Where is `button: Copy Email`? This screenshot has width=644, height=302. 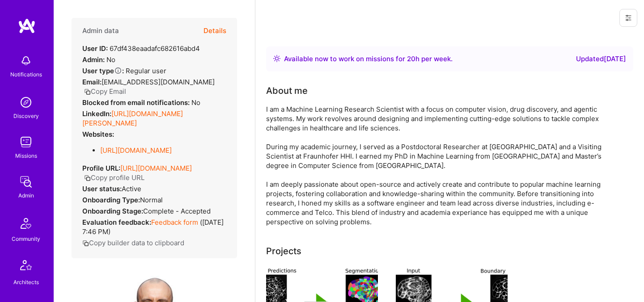
button: Copy Email is located at coordinates (105, 91).